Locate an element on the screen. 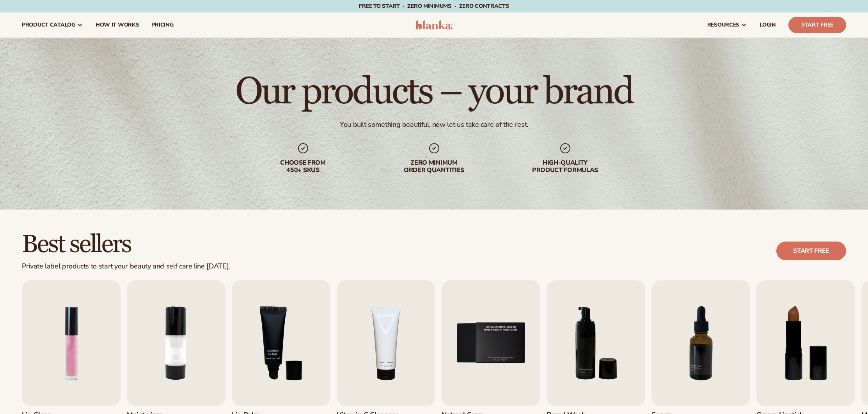  a: resources is located at coordinates (727, 25).